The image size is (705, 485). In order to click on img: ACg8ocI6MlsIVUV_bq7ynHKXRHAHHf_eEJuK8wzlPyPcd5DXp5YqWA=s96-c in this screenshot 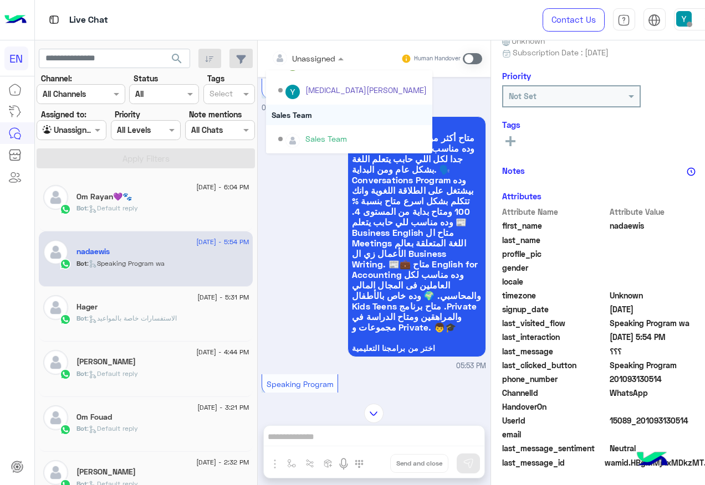, I will do `click(293, 92)`.